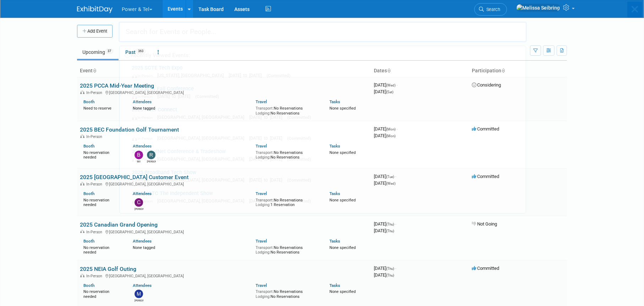 This screenshot has height=306, width=644. What do you see at coordinates (323, 54) in the screenshot?
I see `div: Recently Viewed Events:` at bounding box center [323, 54].